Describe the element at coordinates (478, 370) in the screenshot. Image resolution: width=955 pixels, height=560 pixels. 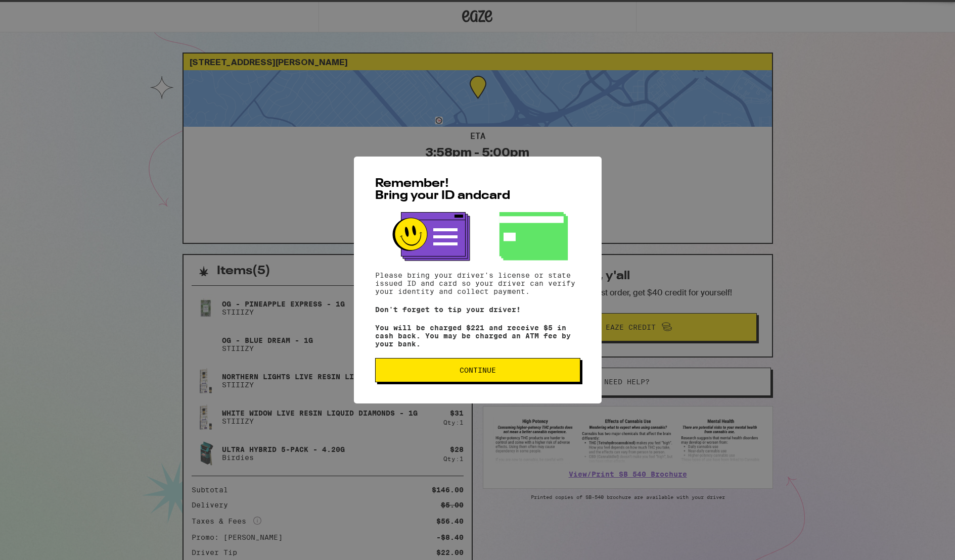
I see `span: Continue` at that location.